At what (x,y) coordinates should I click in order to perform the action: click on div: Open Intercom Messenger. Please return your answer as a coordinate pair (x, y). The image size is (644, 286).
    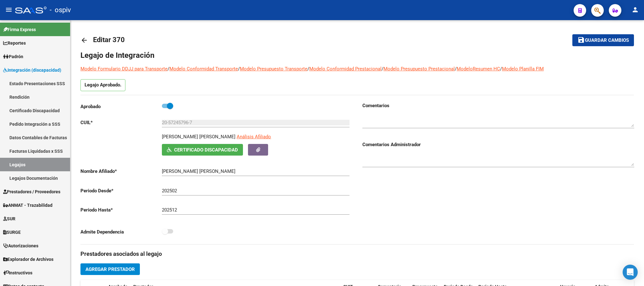
    Looking at the image, I should click on (630, 272).